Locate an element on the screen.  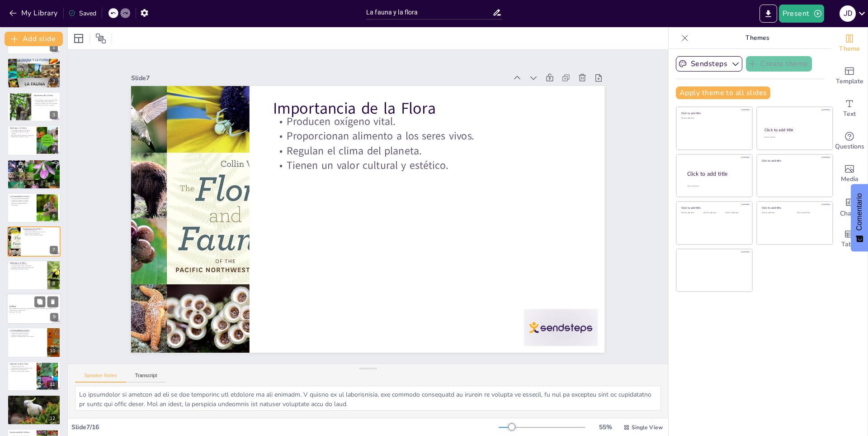
p: La educación es clave para la conservación. is located at coordinates (34, 165).